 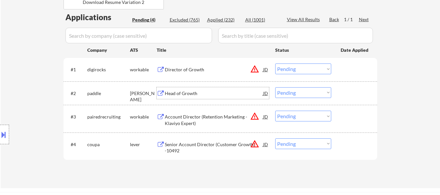 What do you see at coordinates (334, 20) in the screenshot?
I see `div: Back` at bounding box center [334, 20].